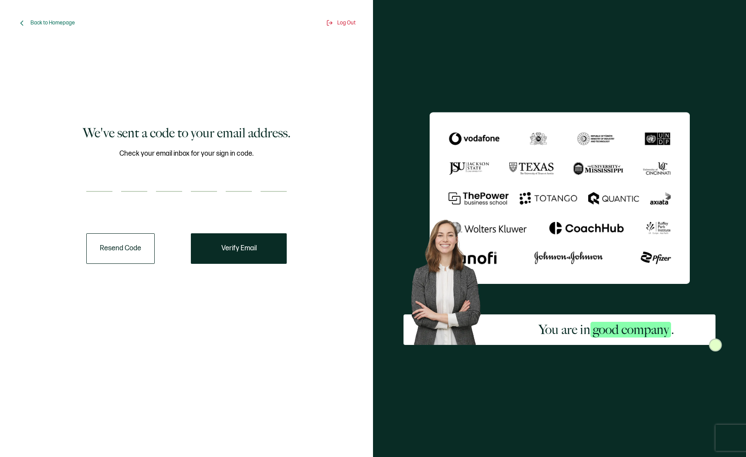 This screenshot has width=746, height=457. I want to click on span: Verify Email, so click(239, 248).